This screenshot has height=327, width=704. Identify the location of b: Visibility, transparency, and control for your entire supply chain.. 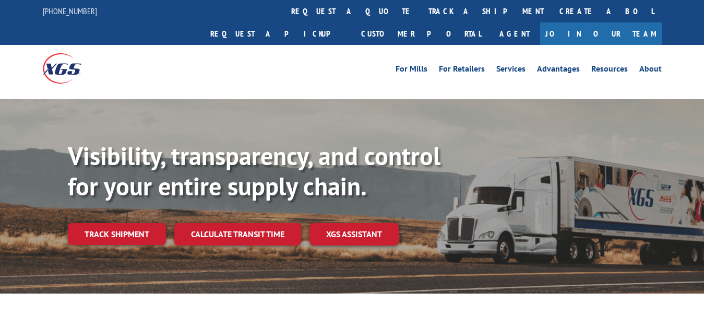
(254, 171).